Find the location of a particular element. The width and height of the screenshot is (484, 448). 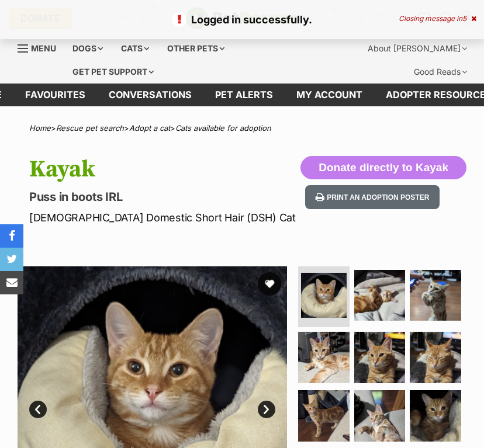

a: Favourites is located at coordinates (55, 94).